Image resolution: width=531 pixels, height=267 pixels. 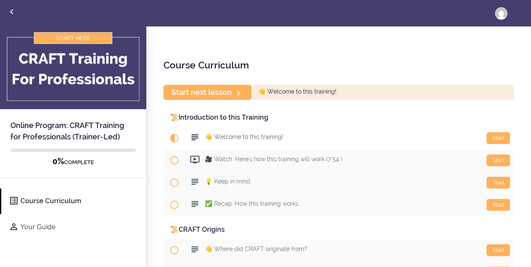 What do you see at coordinates (339, 205) in the screenshot?
I see `a: Start ✅ Recap: How this training works` at bounding box center [339, 205].